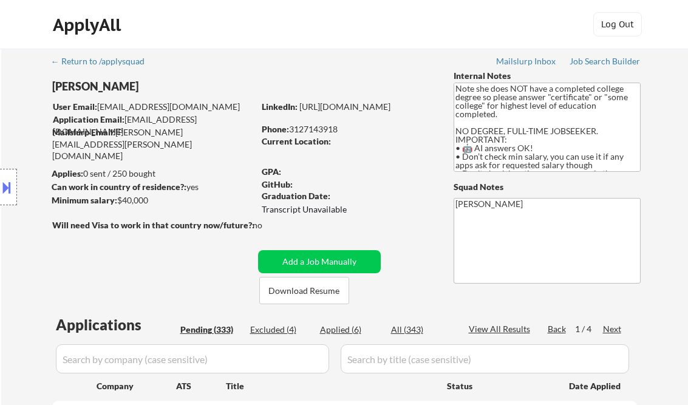 Image resolution: width=688 pixels, height=405 pixels. What do you see at coordinates (330, 386) in the screenshot?
I see `div: Title` at bounding box center [330, 386].